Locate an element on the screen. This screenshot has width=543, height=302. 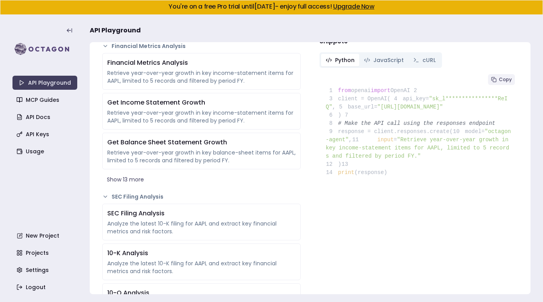
span: 2 is located at coordinates (417, 91).